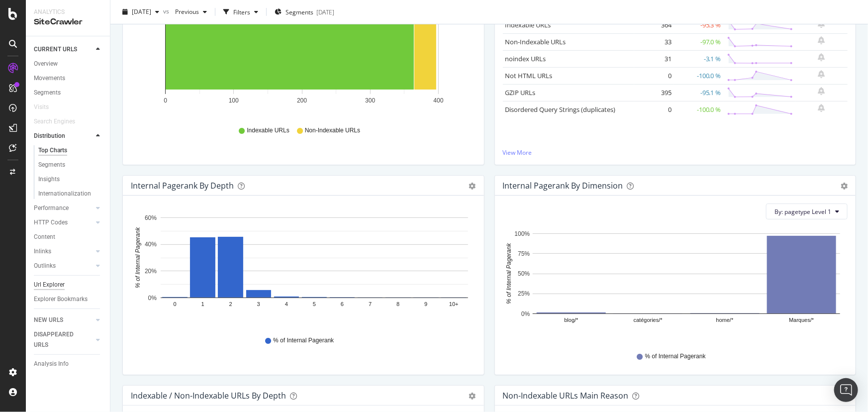 Image resolution: width=868 pixels, height=412 pixels. Describe the element at coordinates (242, 12) in the screenshot. I see `div: Filters` at that location.